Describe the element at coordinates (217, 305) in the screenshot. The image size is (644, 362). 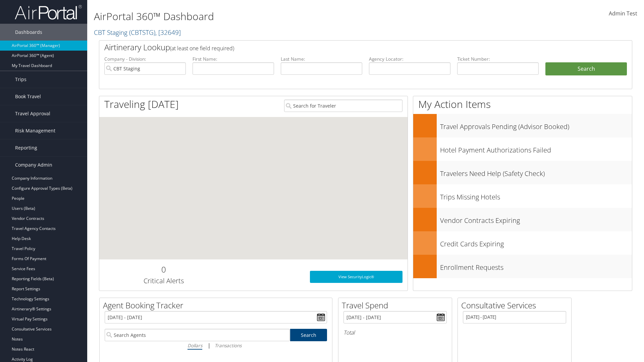
I see `h2: Agent Booking Tracker` at that location.